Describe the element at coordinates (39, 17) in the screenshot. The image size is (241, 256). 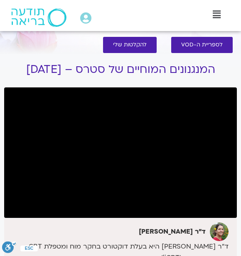
I see `img: תודעה בריאה` at that location.